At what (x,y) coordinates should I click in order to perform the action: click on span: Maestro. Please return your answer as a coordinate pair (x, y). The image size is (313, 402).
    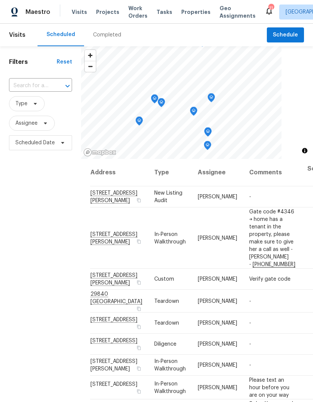
    Looking at the image, I should click on (38, 12).